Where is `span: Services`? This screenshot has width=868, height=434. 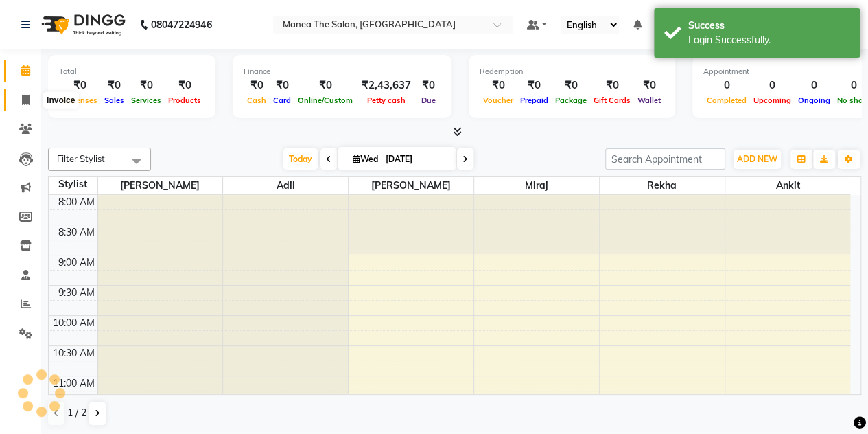
span: Services is located at coordinates (146, 100).